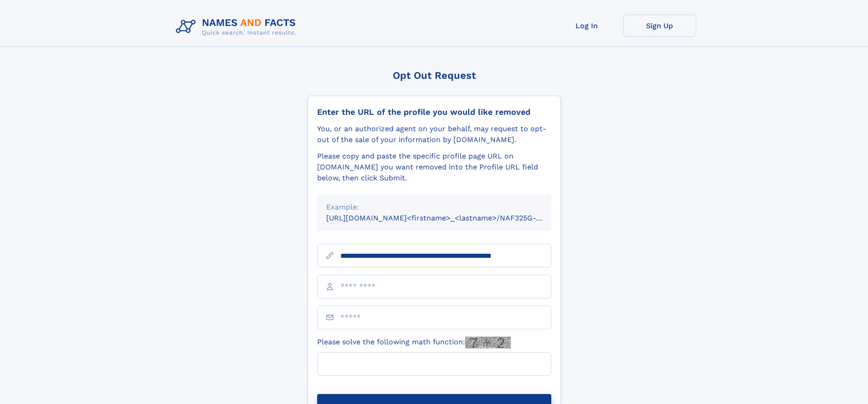 The height and width of the screenshot is (404, 868). Describe the element at coordinates (434, 112) in the screenshot. I see `div: Enter the URL of the profile you would like removed` at that location.